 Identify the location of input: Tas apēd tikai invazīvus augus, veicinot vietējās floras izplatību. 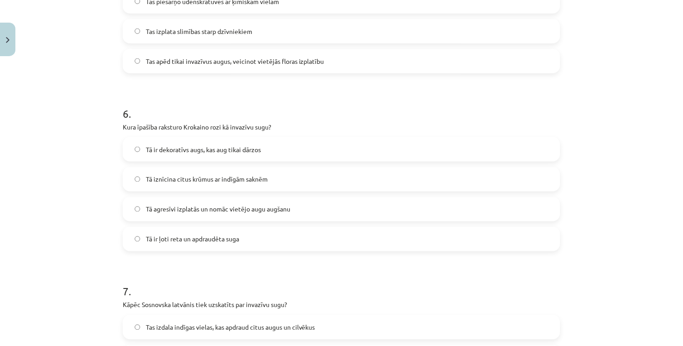
(137, 61).